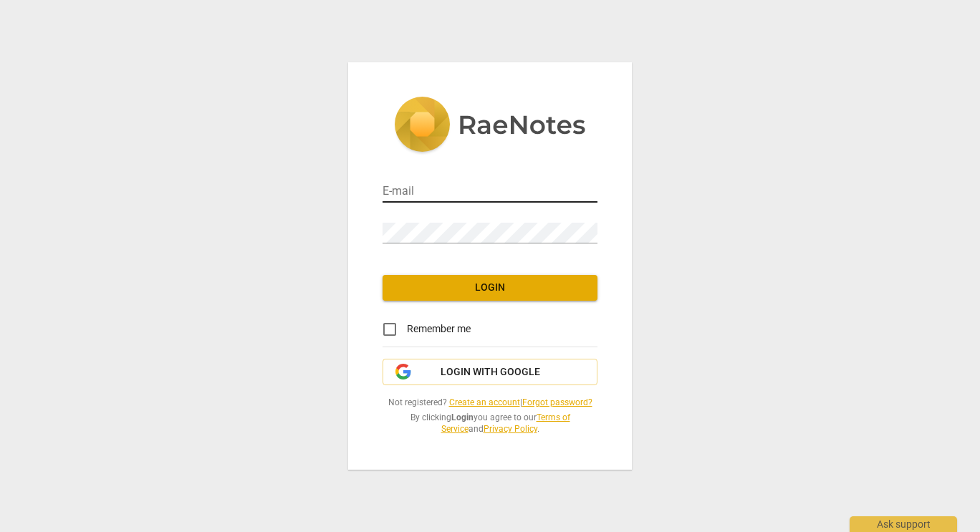 The width and height of the screenshot is (980, 532). What do you see at coordinates (490, 423) in the screenshot?
I see `span: By clicking you agree to our and .` at bounding box center [490, 423].